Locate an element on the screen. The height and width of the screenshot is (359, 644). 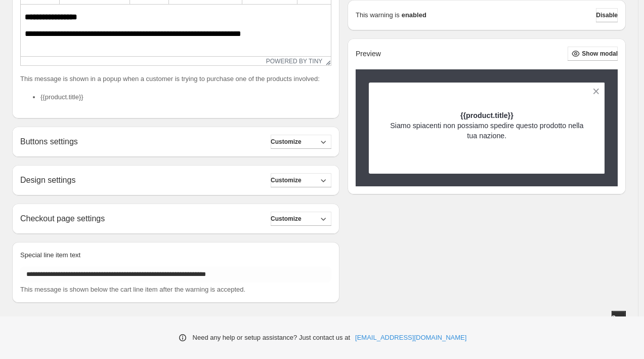
h2: Preview is located at coordinates (368, 53).